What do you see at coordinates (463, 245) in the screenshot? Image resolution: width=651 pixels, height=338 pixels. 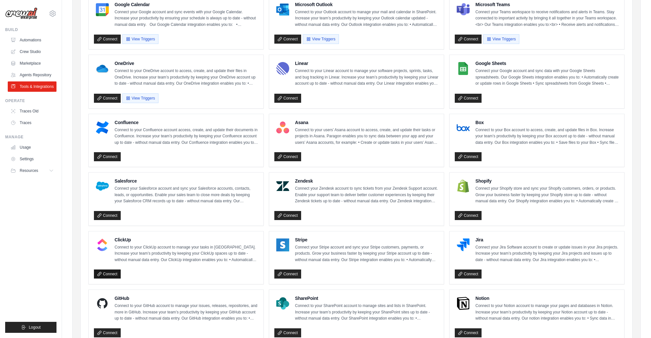 I see `img: Jira Logo` at bounding box center [463, 245].